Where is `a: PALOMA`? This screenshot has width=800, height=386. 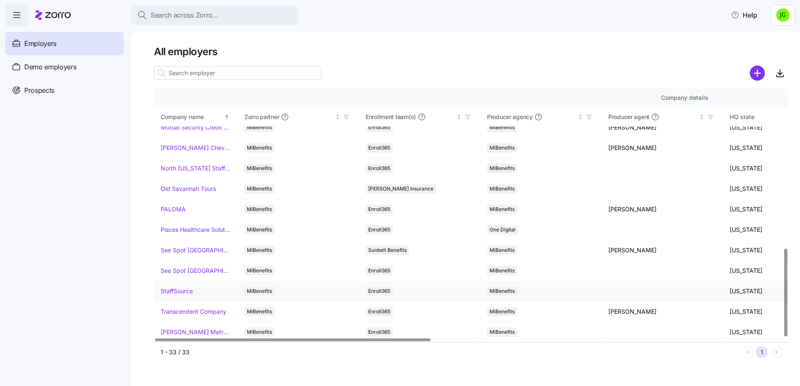
a: PALOMA is located at coordinates (173, 210).